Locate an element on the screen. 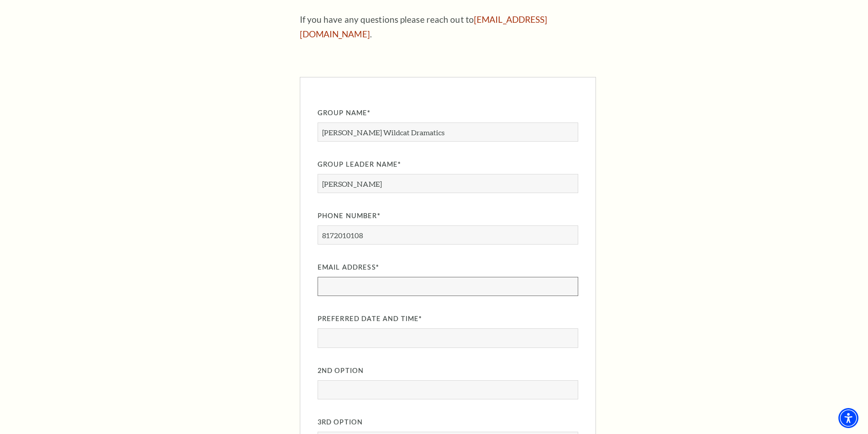 The width and height of the screenshot is (868, 434). label: 3rd Option is located at coordinates (448, 422).